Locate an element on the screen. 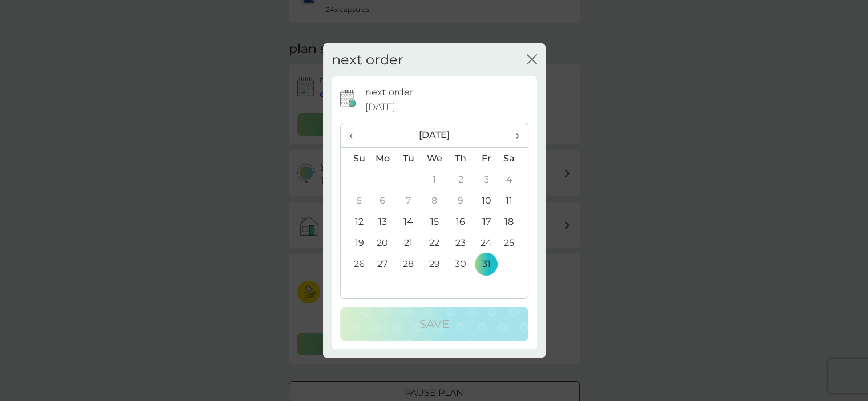  td: 18 is located at coordinates (513, 221).